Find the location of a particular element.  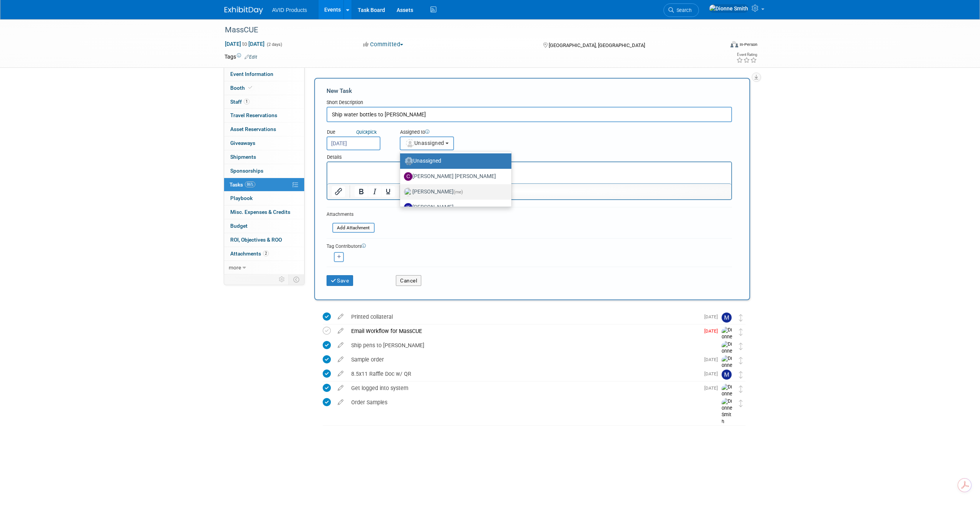

a: Misc. Expenses & Credits is located at coordinates (264, 212).